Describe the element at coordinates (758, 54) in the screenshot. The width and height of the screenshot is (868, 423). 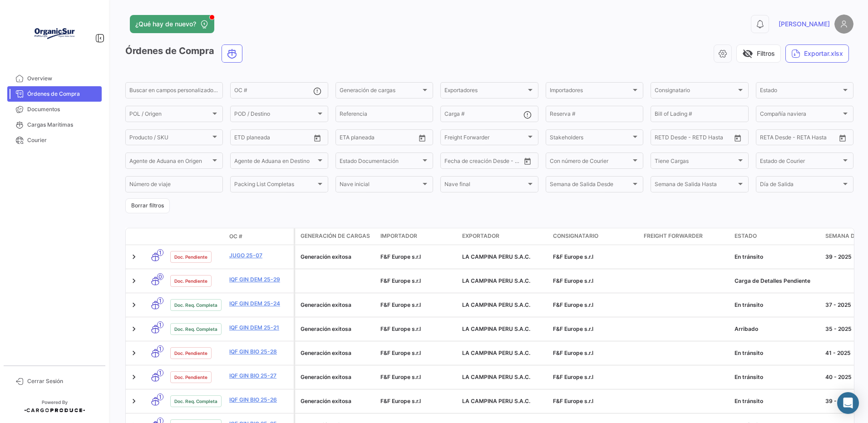
I see `button: visibility_offFiltros` at that location.